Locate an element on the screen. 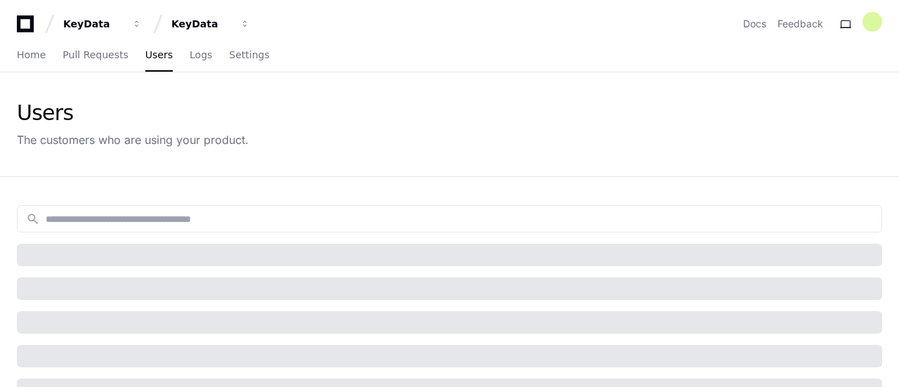  span: Users is located at coordinates (159, 55).